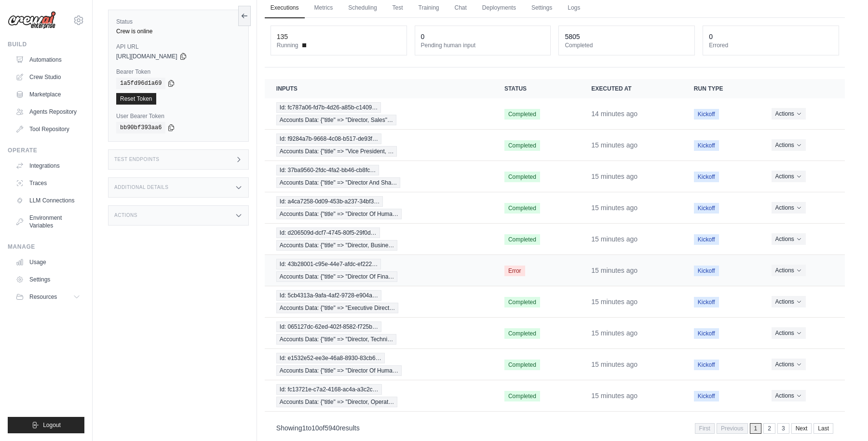 This screenshot has width=868, height=441. What do you see at coordinates (47, 262) in the screenshot?
I see `a: Usage` at bounding box center [47, 262].